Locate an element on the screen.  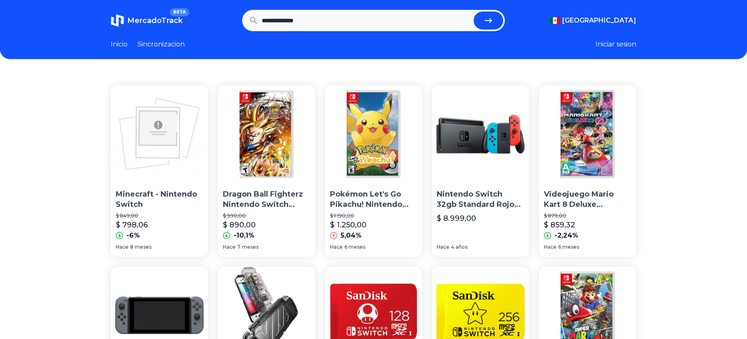
span: 4 años is located at coordinates (459, 247).